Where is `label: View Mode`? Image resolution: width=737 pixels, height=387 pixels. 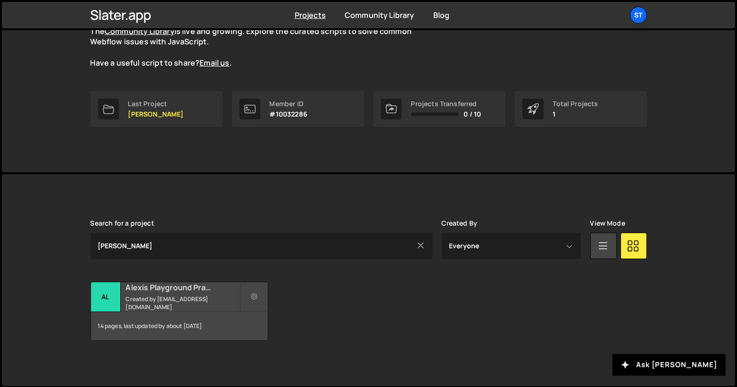
label: View Mode is located at coordinates (608, 223).